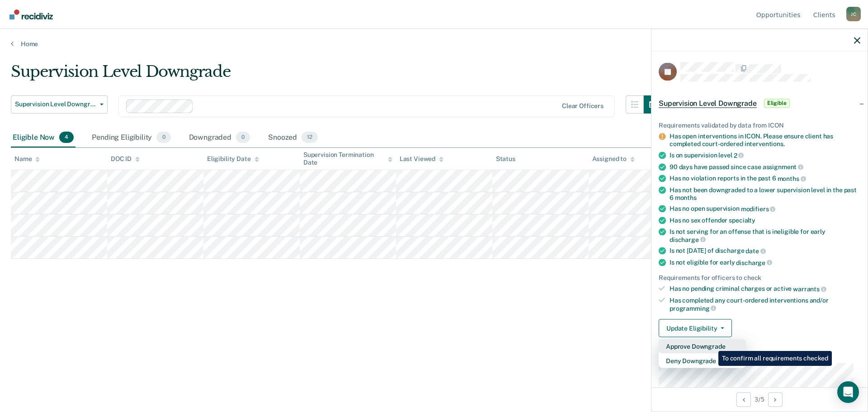 This screenshot has width=868, height=412. What do you see at coordinates (759, 277) in the screenshot?
I see `div: Requirements for officers to check` at bounding box center [759, 277].